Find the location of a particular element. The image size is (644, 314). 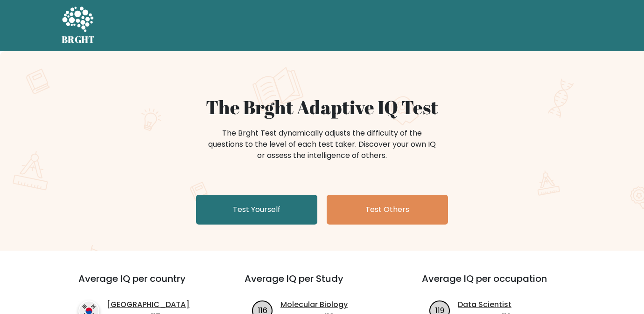

a: BRGHT is located at coordinates (79, 26).